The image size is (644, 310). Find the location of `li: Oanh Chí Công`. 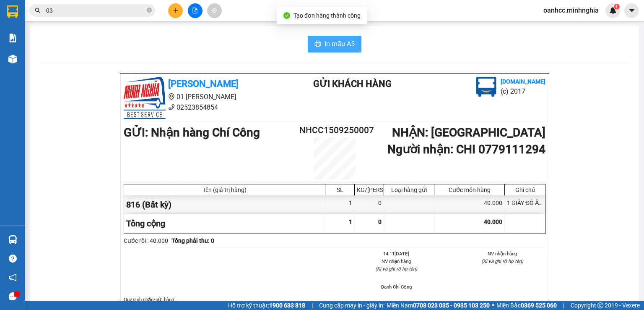

li: Oanh Chí Công is located at coordinates (396, 286).